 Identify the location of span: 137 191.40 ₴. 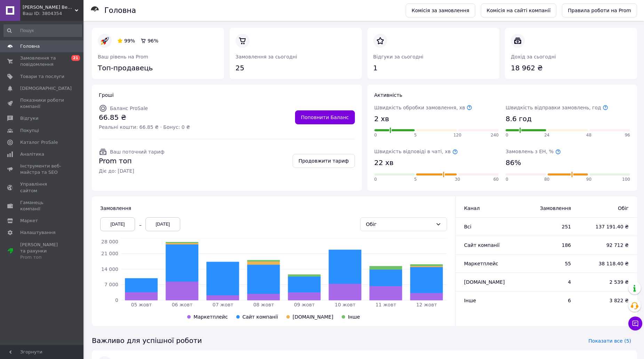
(607, 227).